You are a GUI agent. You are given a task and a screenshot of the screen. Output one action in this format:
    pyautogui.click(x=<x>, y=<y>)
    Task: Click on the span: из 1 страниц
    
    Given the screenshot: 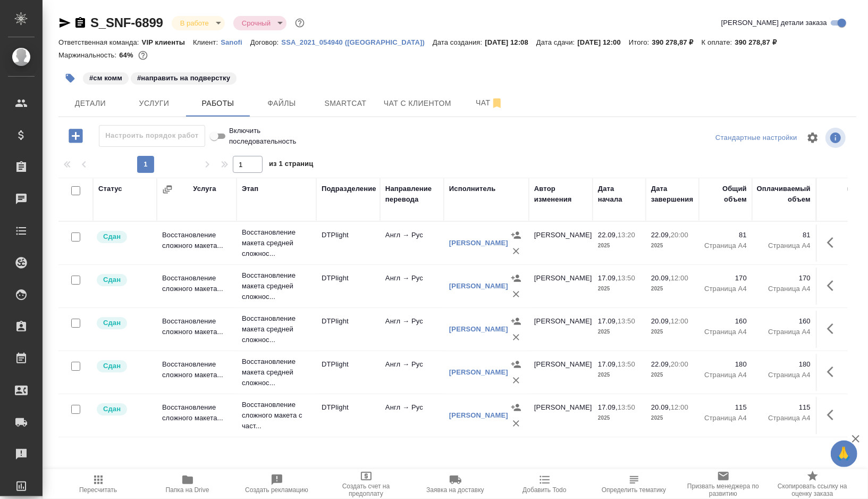 What is the action you would take?
    pyautogui.click(x=292, y=165)
    